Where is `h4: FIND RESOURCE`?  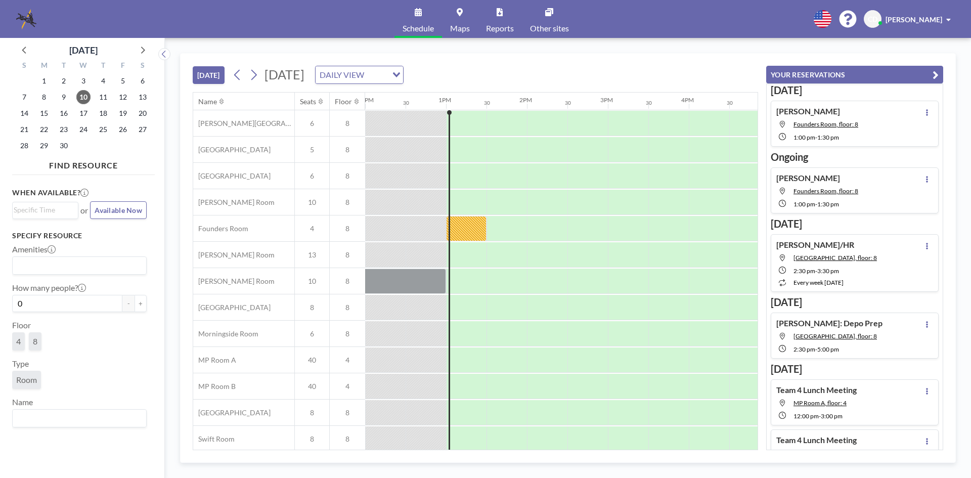
h4: FIND RESOURCE is located at coordinates (83, 163).